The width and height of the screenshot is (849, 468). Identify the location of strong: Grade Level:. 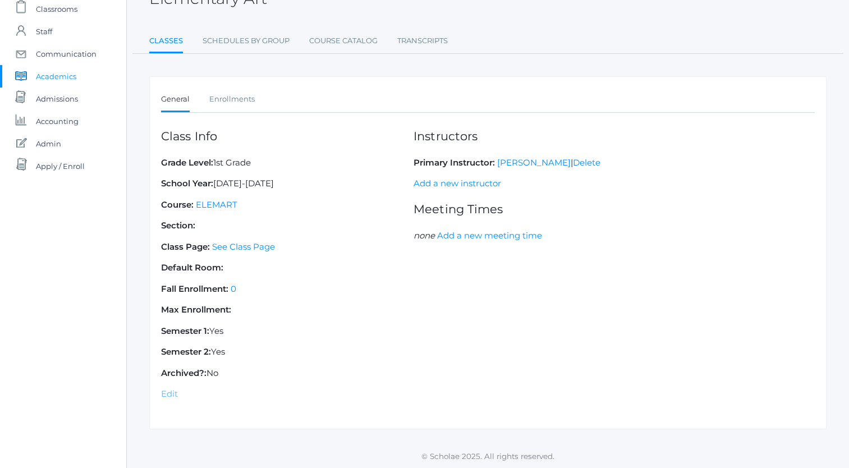
(187, 162).